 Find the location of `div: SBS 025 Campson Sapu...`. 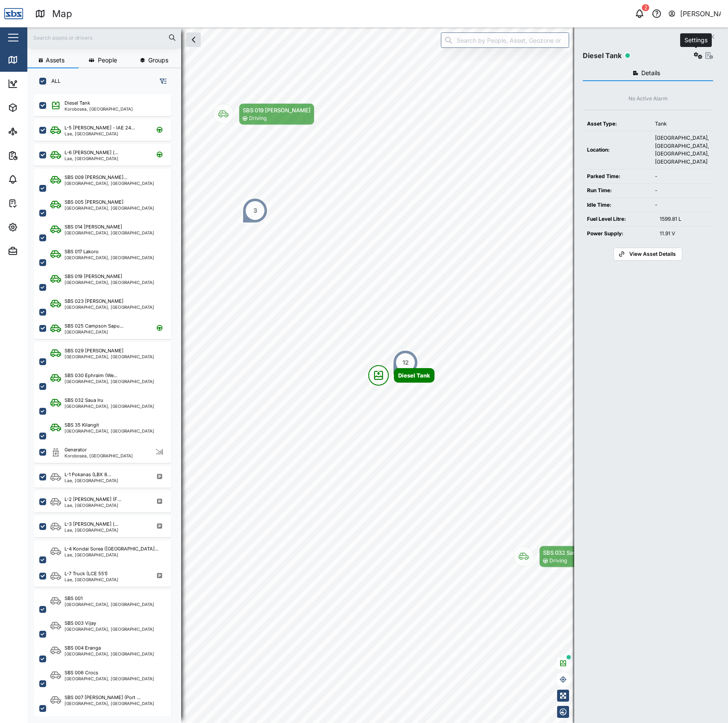

div: SBS 025 Campson Sapu... is located at coordinates (94, 326).